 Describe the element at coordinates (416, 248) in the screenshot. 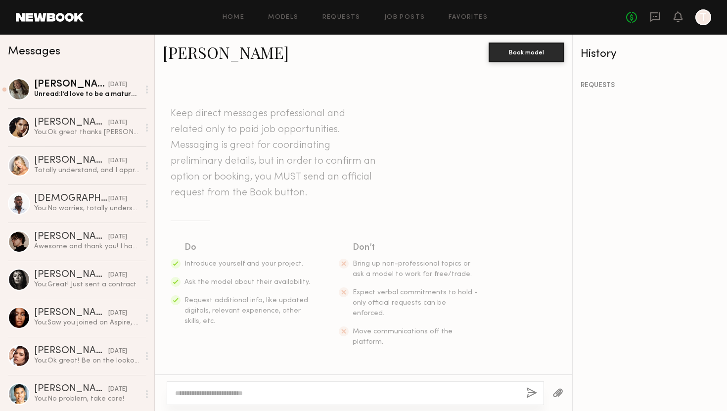

I see `div: Don’t` at that location.